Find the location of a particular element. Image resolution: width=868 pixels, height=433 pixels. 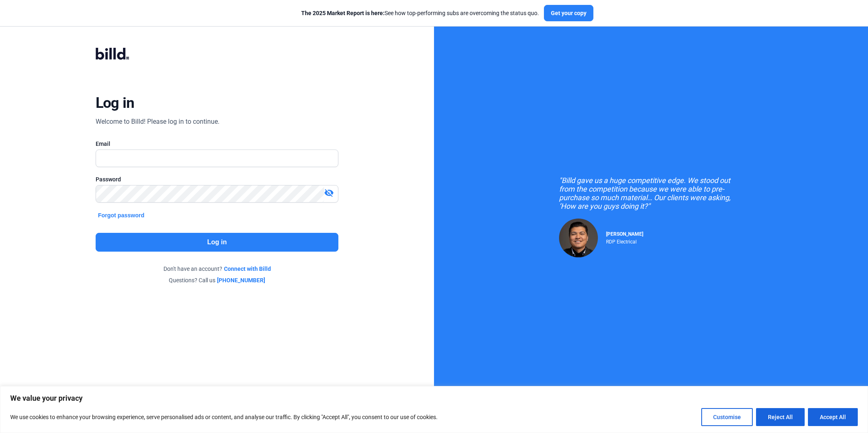

div: Log in is located at coordinates (115, 103).